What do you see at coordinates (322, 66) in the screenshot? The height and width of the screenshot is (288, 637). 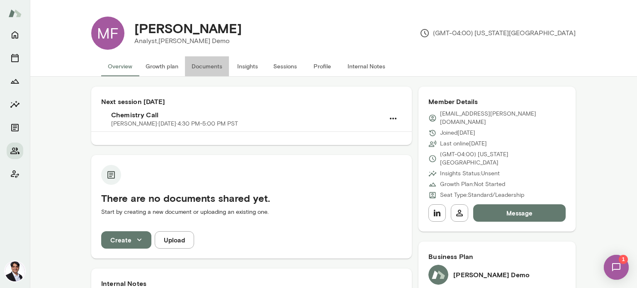 I see `button: Profile` at bounding box center [322, 66].